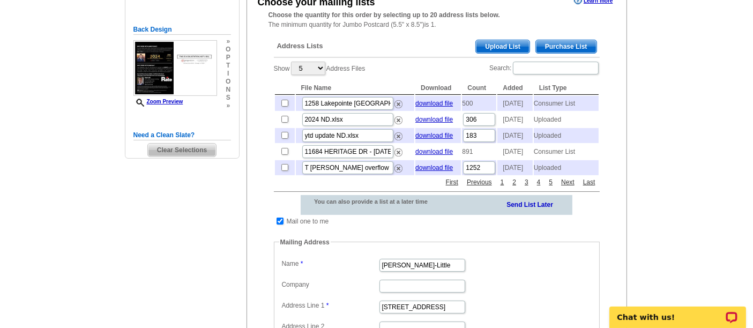  Describe the element at coordinates (355, 88) in the screenshot. I see `th: File Name` at that location.